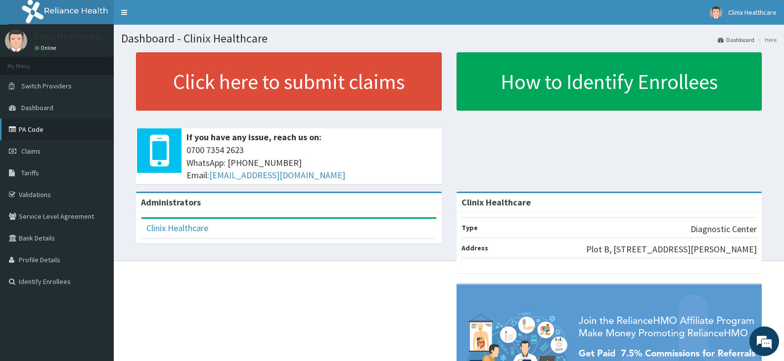 The height and width of the screenshot is (361, 784). What do you see at coordinates (752, 12) in the screenshot?
I see `span: Clinix Healthcare` at bounding box center [752, 12].